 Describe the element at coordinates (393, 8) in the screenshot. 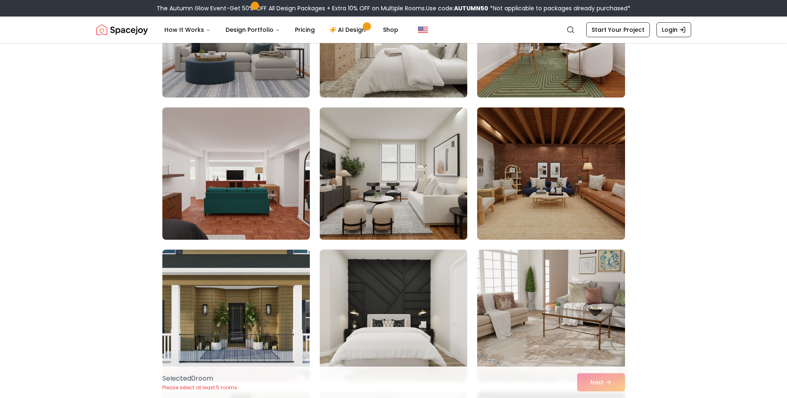

I see `div: The Autumn Glow Event-Get 50% OFF All Design Packages + Extra 10% OFF on Multiple Rooms.` at that location.